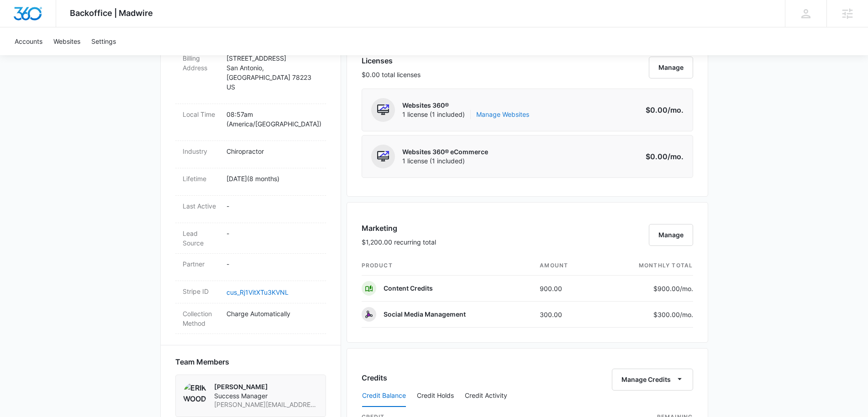 Image resolution: width=868 pixels, height=417 pixels. I want to click on span: Team Members, so click(202, 362).